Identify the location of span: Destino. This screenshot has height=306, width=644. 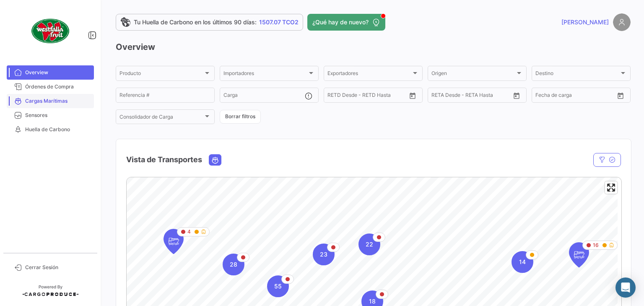
(577, 75).